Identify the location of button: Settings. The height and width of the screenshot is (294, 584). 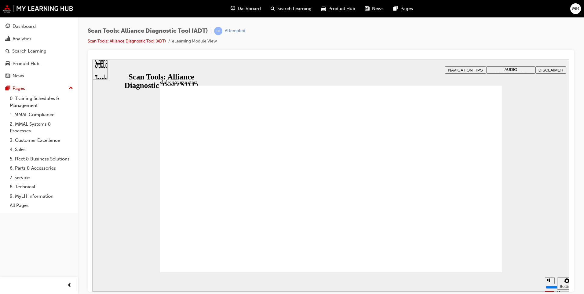
(474, 224).